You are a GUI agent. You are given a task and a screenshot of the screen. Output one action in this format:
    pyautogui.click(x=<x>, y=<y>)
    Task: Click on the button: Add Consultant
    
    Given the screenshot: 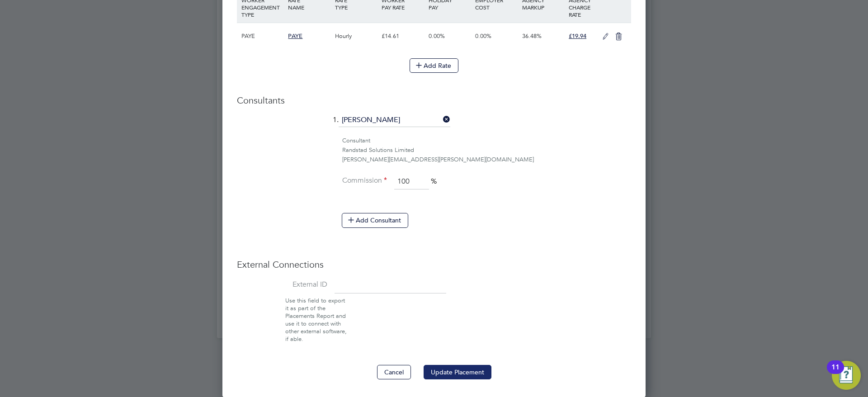 What is the action you would take?
    pyautogui.click(x=375, y=220)
    